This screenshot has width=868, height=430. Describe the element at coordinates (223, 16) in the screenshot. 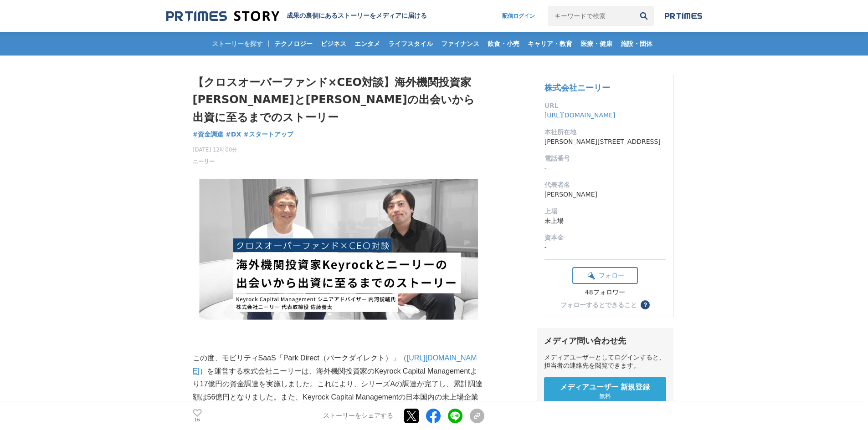

I see `img: 成果の裏側にあるストーリーをメディアに届ける` at that location.